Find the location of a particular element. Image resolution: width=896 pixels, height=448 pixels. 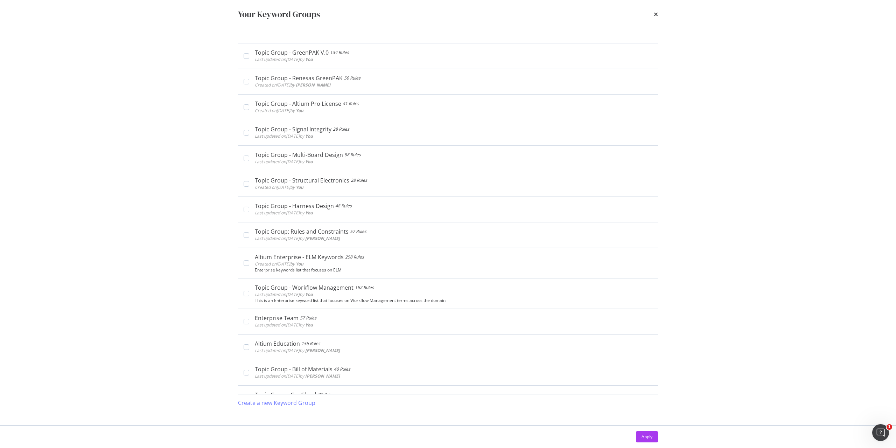

div: Topic Group: GovCloud is located at coordinates (286, 394).